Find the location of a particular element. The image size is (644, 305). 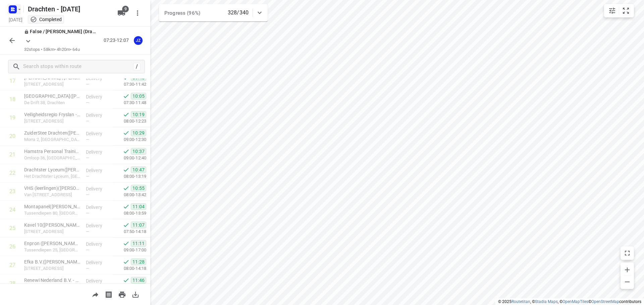

div: 18 is located at coordinates (12, 99).